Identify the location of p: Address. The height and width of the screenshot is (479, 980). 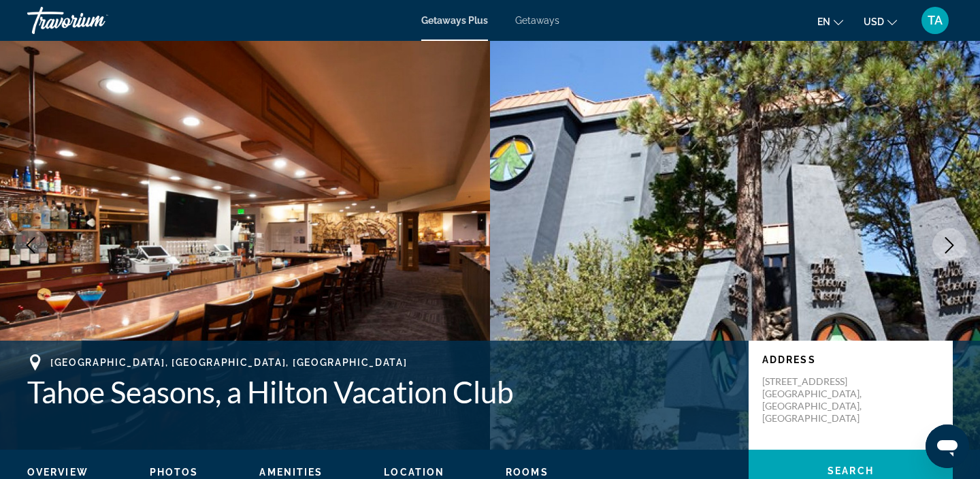
(851, 360).